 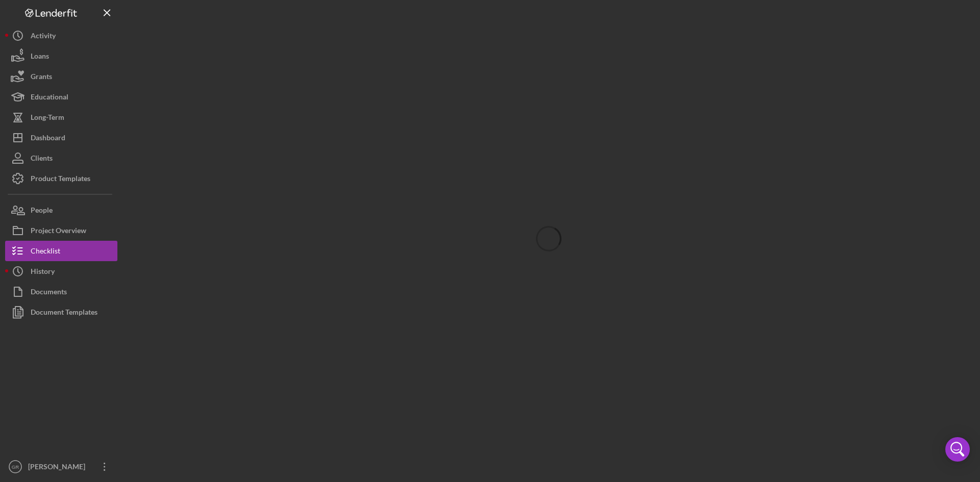 I want to click on a: Long-Term, so click(x=61, y=117).